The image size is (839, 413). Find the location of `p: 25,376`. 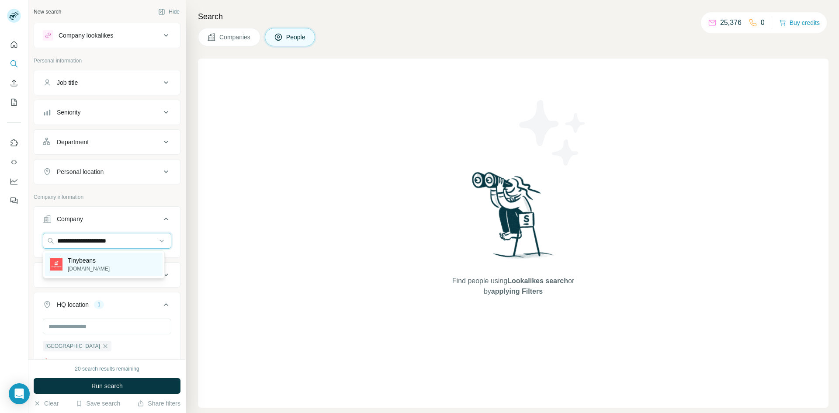

p: 25,376 is located at coordinates (731, 23).